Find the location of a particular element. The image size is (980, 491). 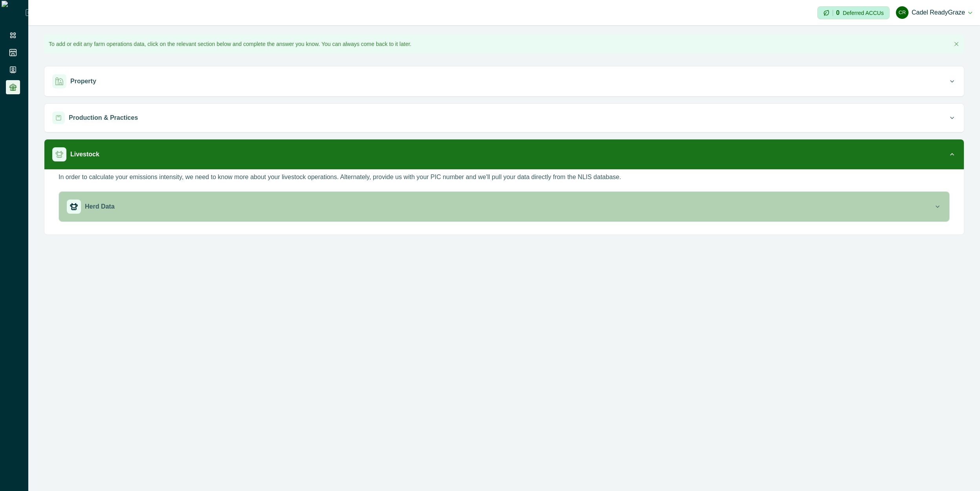

button: Production & Practices is located at coordinates (504, 118).